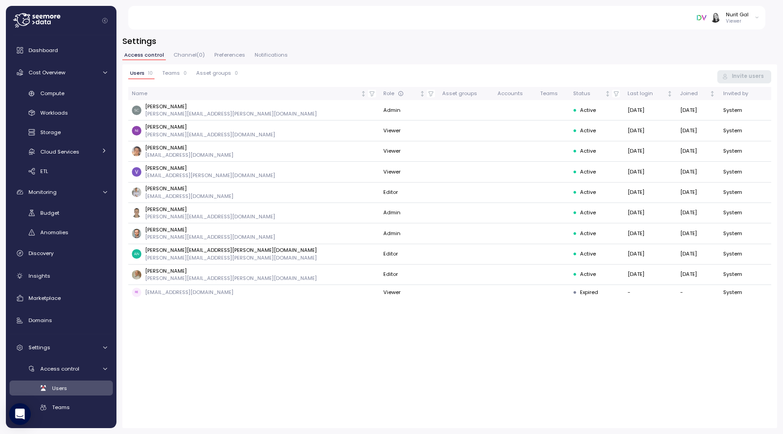 This screenshot has width=783, height=434. Describe the element at coordinates (61, 276) in the screenshot. I see `a: Insights` at that location.